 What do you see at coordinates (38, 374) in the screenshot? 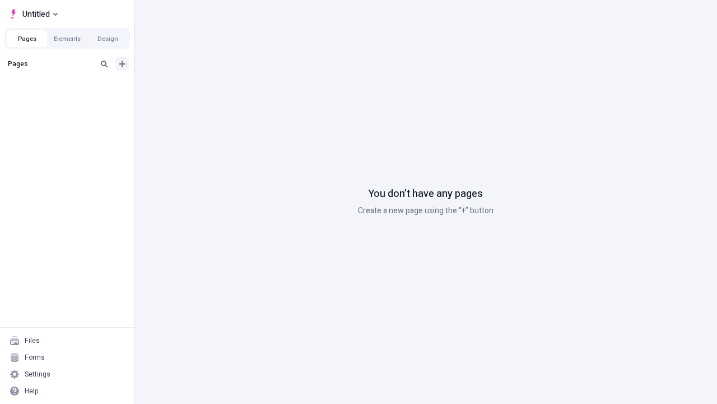
I see `div: Settings` at bounding box center [38, 374].